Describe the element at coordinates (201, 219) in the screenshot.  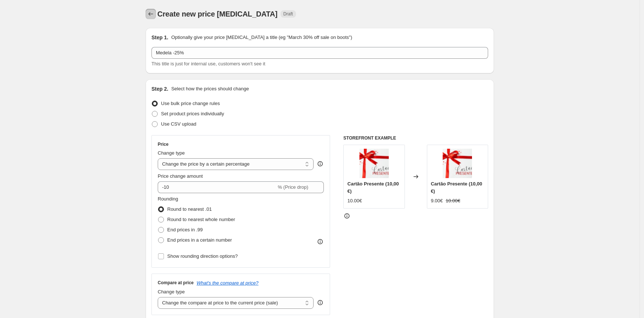
I see `span: Round to nearest whole number` at that location.